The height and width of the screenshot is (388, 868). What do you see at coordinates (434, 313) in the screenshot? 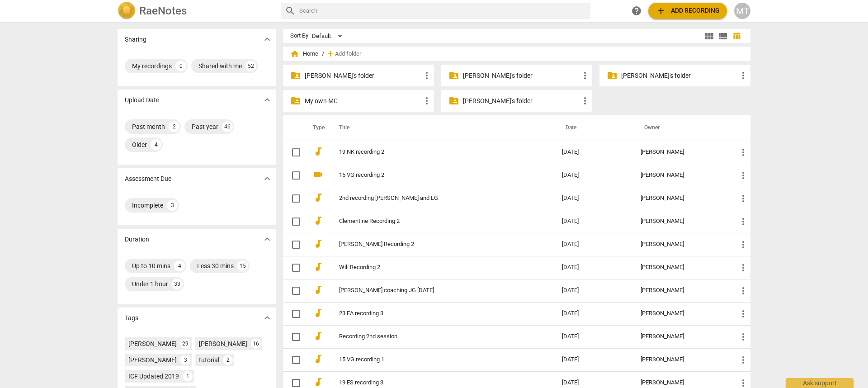
I see `a: 23 EA recording 3` at bounding box center [434, 313].